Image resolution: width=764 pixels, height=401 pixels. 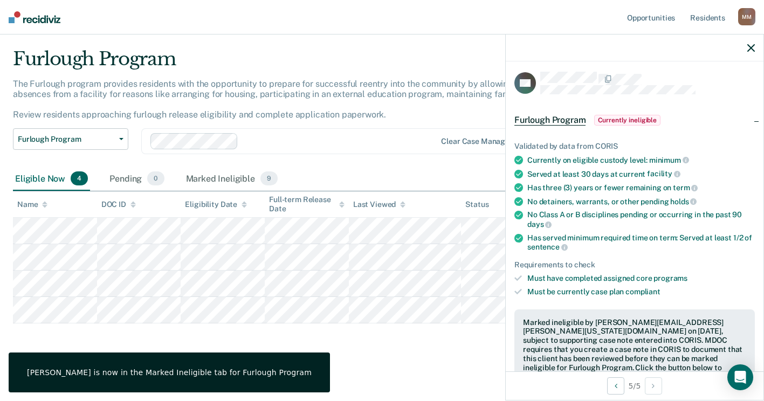 I want to click on p: The Furlough program provides residents with the opportunity to prepare for successful reentry in..., so click(x=295, y=99).